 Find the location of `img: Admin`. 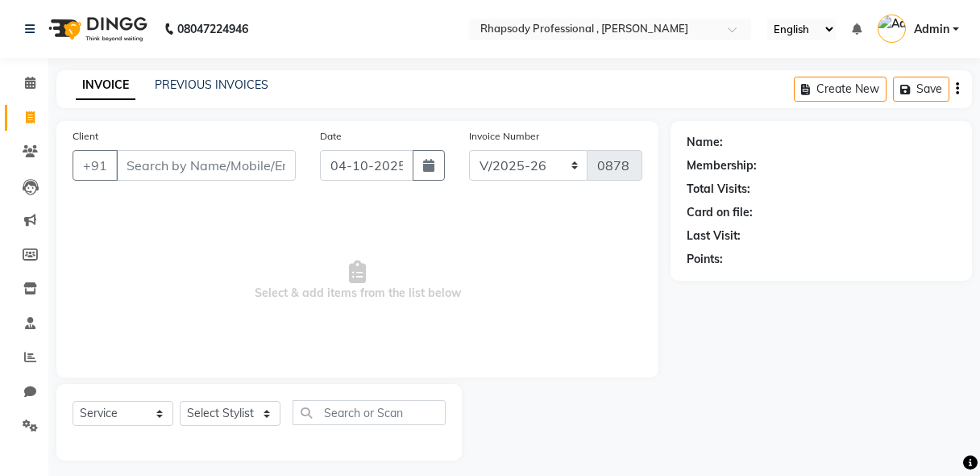

img: Admin is located at coordinates (892, 29).